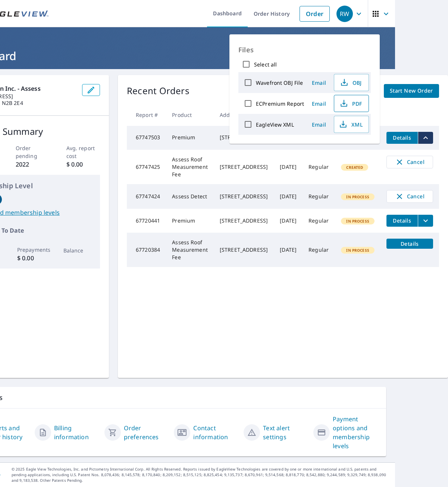  I want to click on button: OBJ, so click(351, 83).